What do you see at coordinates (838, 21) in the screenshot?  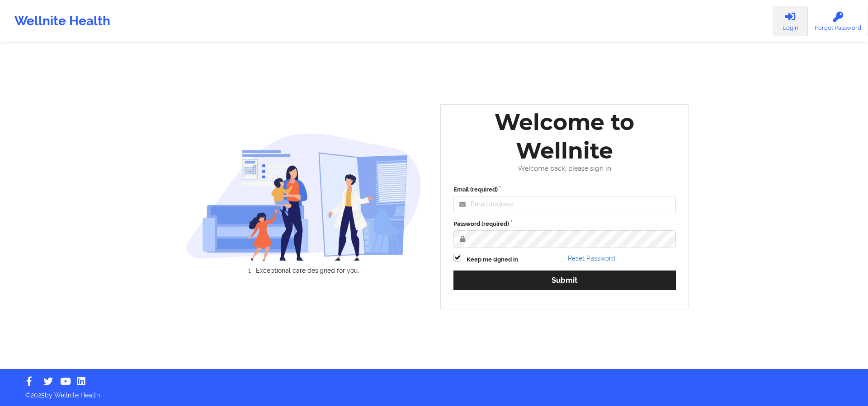 I see `a: Forgot Password` at bounding box center [838, 21].